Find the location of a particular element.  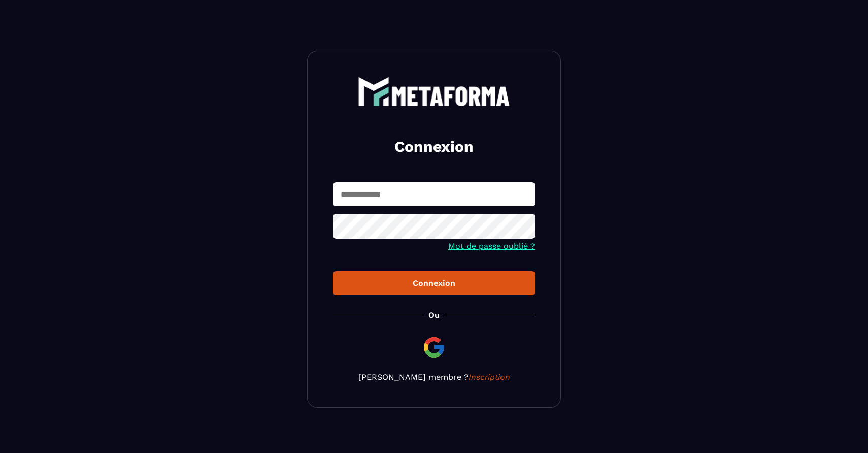

a: logo is located at coordinates (434, 91).